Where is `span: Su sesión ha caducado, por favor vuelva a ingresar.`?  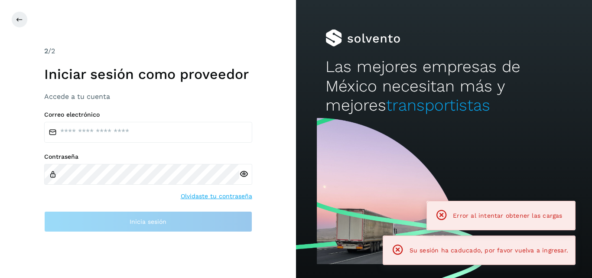 span: Su sesión ha caducado, por favor vuelva a ingresar. is located at coordinates (489, 250).